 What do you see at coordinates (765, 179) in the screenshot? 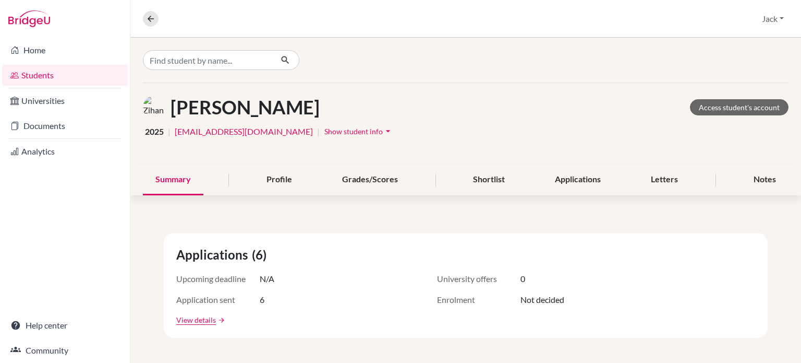
I see `div: Notes` at bounding box center [765, 179].